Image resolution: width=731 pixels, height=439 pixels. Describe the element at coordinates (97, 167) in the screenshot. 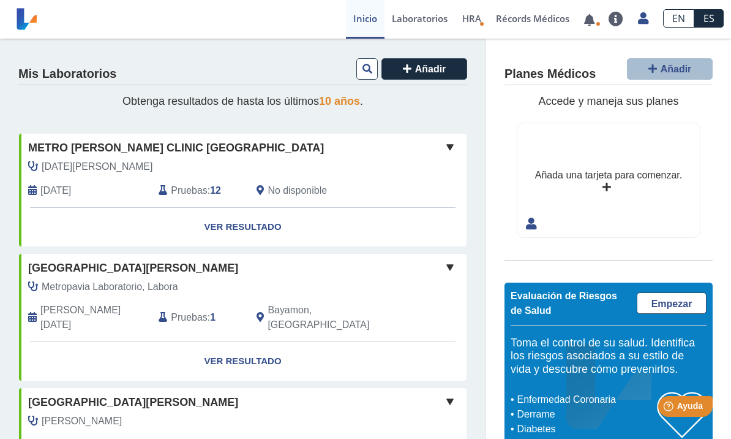

I see `span: Nadal Torres, Anaida` at that location.